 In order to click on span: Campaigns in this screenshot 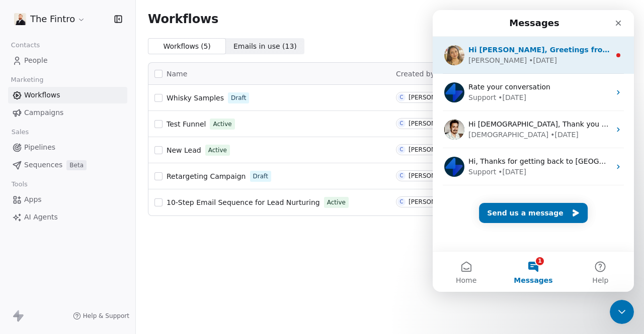, I will do `click(44, 112)`.